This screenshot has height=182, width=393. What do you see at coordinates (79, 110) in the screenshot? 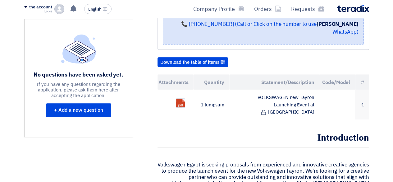
I see `font: + Add a new question` at bounding box center [79, 110].